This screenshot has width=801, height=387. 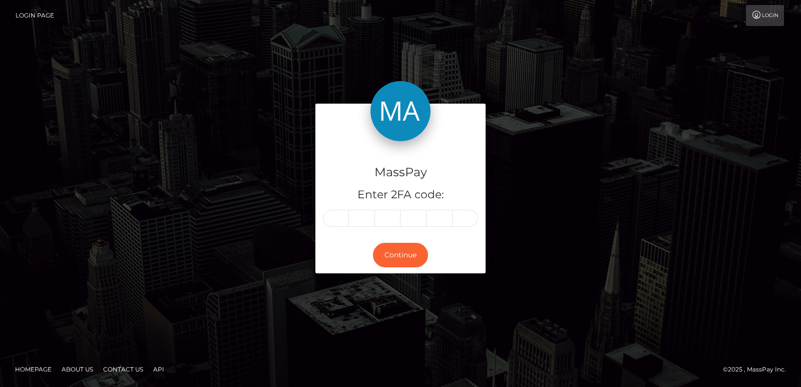 I want to click on a: Login Page, so click(x=35, y=16).